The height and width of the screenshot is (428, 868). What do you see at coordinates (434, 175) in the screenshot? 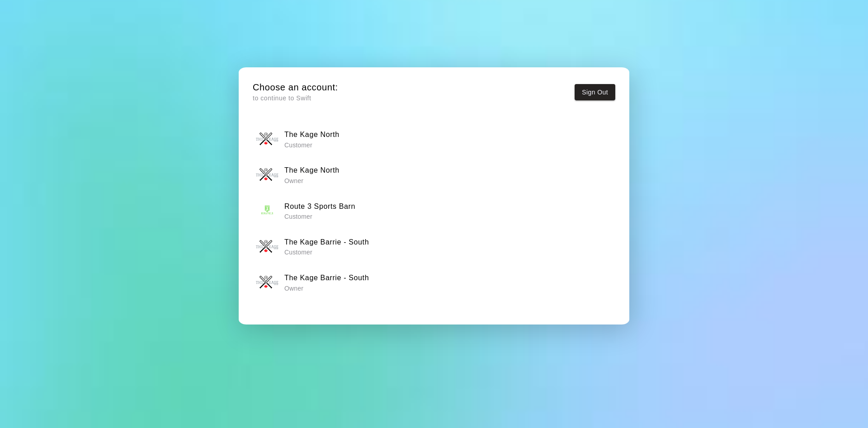
I see `button: The Kage NorthThe Kage North Owner` at bounding box center [434, 175].